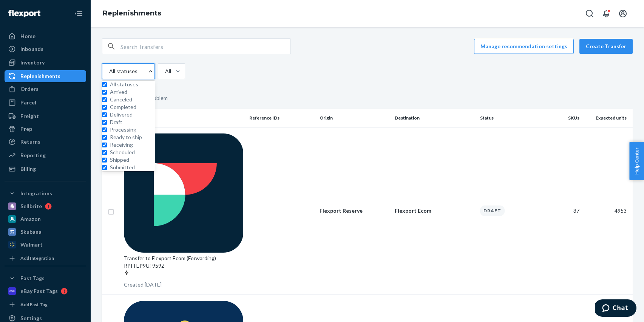 The image size is (644, 322). I want to click on input: Search Transfers, so click(206, 46).